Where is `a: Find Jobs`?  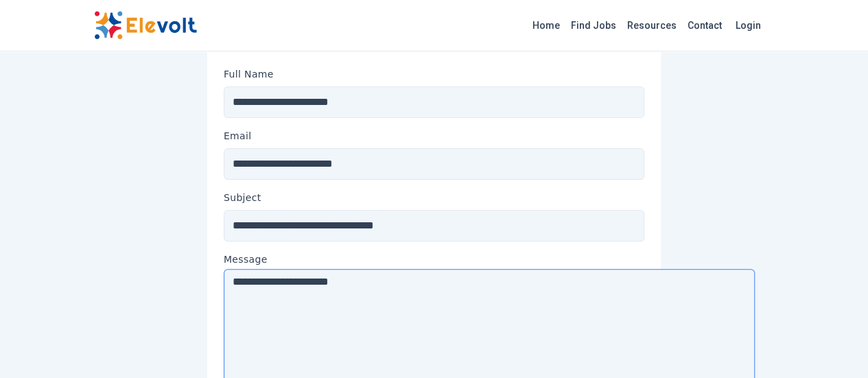
a: Find Jobs is located at coordinates (594, 25).